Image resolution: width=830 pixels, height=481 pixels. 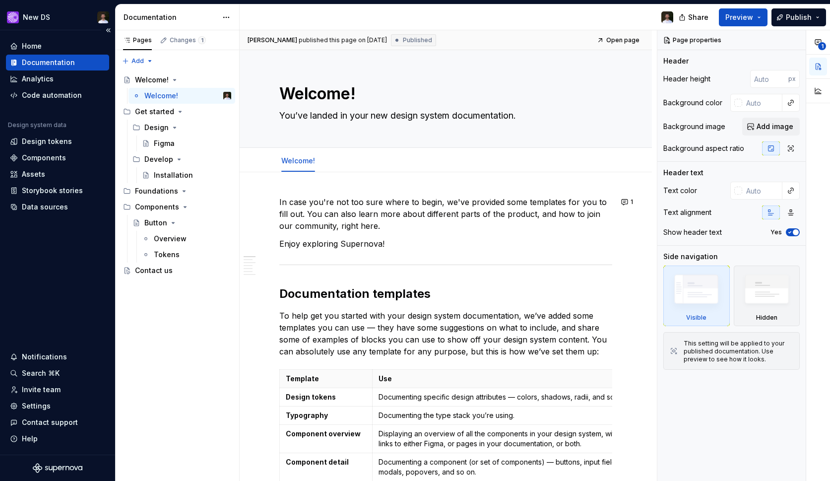 I want to click on p: Displaying an overview of all the components in your design system, with links to either Figma, o..., so click(x=504, y=439).